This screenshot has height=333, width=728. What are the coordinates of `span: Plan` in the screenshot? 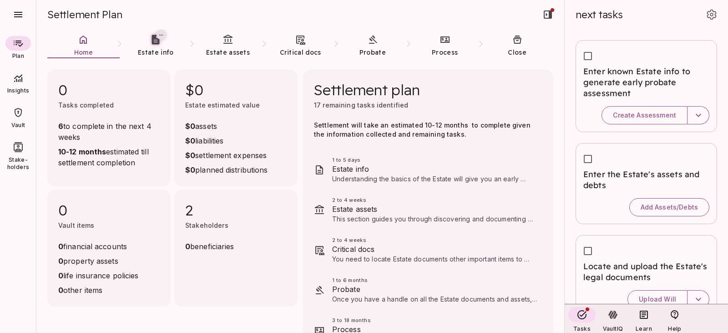 It's located at (18, 56).